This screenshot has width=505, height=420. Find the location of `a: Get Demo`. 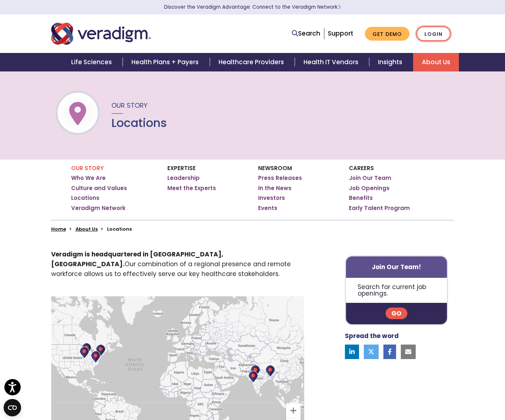

a: Get Demo is located at coordinates (387, 34).